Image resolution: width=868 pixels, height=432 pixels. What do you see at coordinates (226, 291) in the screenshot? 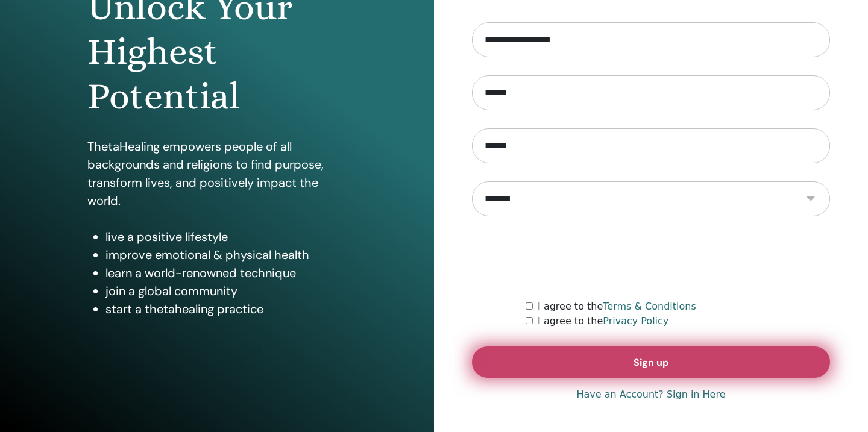
I see `li: join a global community` at bounding box center [226, 291].